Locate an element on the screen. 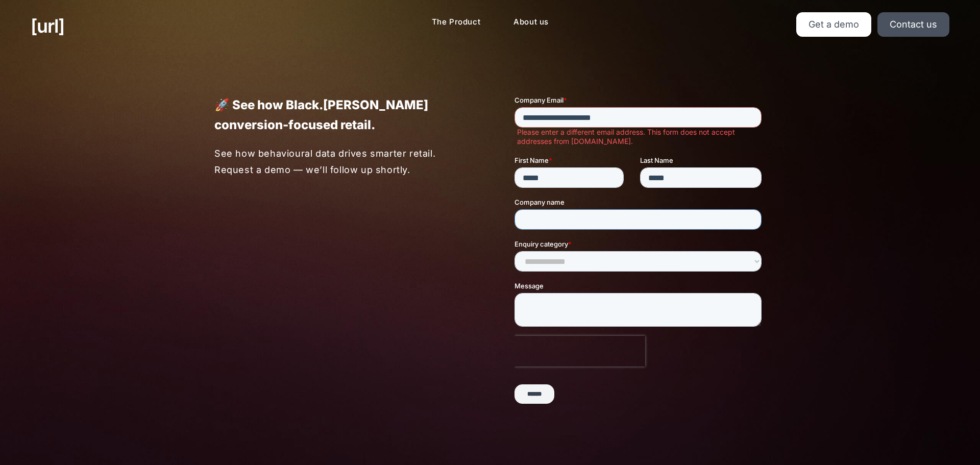  a: Get a demo is located at coordinates (833, 24).